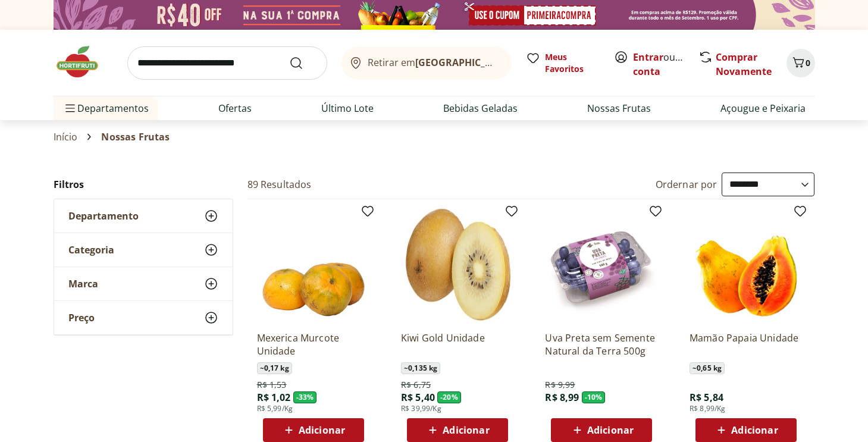 The height and width of the screenshot is (442, 868). I want to click on img: Mamão Papaia Unidade, so click(746, 265).